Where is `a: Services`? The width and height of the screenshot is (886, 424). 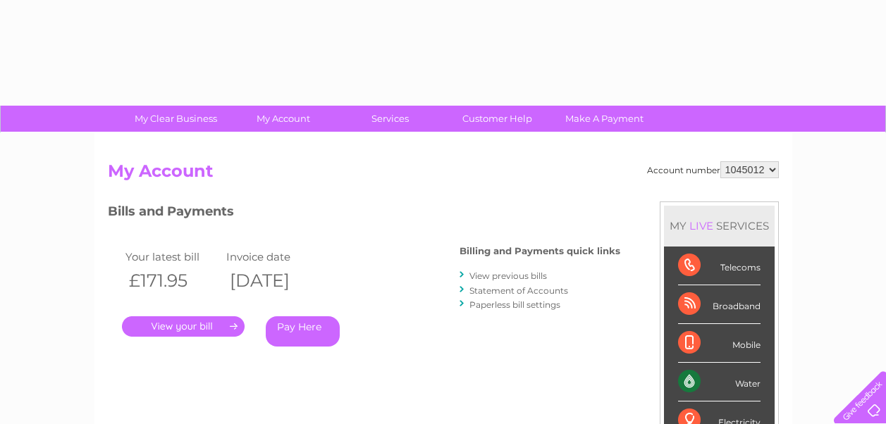 a: Services is located at coordinates (390, 118).